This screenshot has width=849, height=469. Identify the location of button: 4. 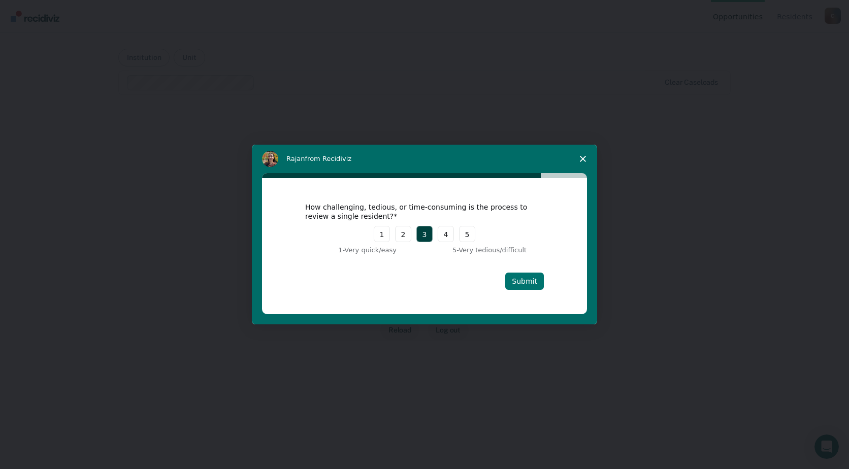
(446, 234).